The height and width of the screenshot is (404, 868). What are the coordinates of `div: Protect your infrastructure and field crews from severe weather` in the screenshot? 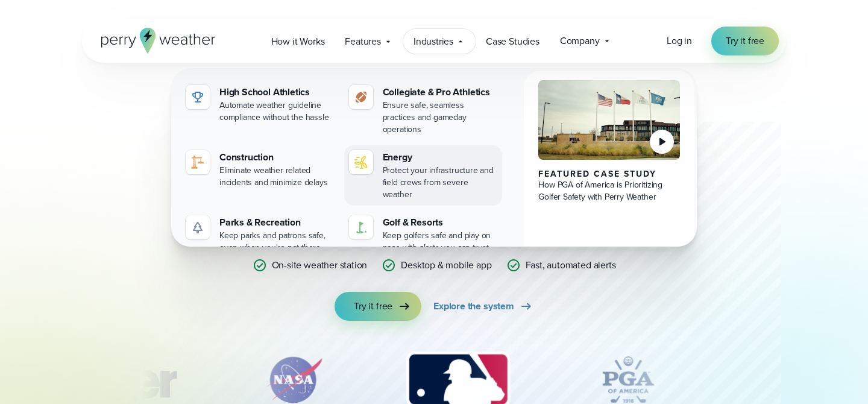 It's located at (440, 182).